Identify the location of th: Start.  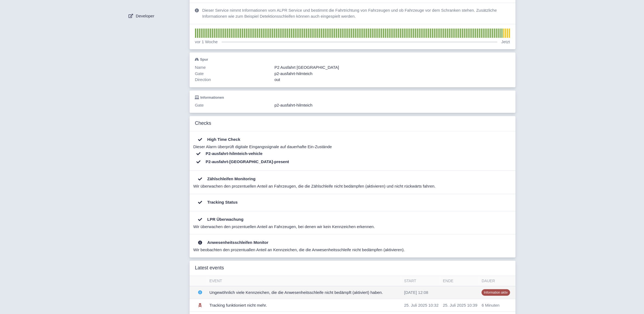
(421, 281).